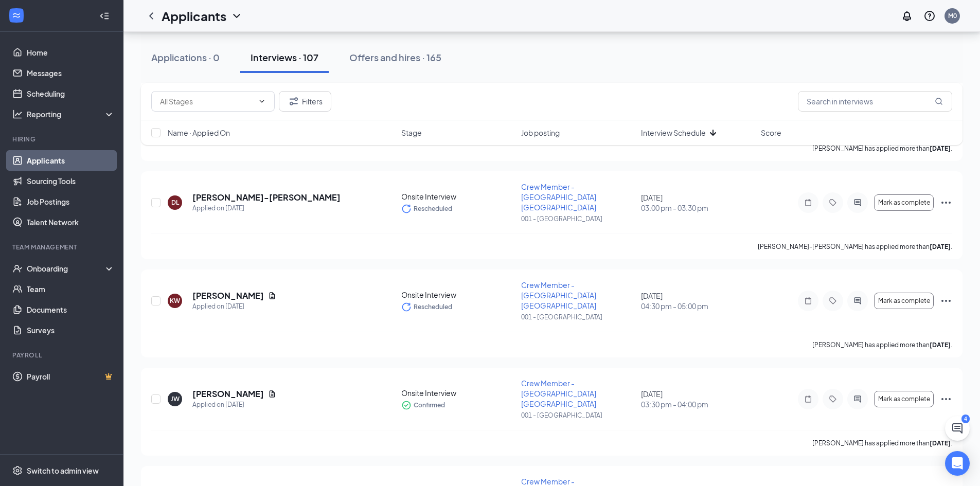 This screenshot has height=486, width=980. Describe the element at coordinates (70, 289) in the screenshot. I see `a: Team` at that location.